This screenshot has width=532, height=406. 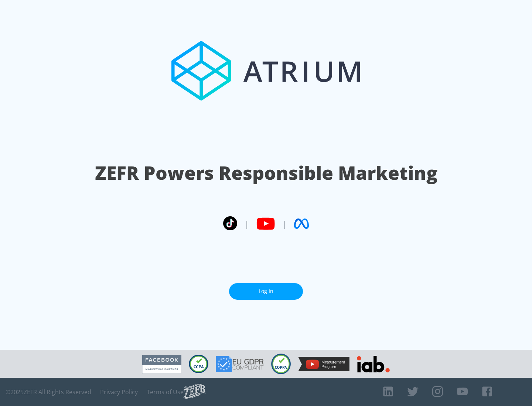 I want to click on img: Facebook Marketing Partner, so click(x=162, y=364).